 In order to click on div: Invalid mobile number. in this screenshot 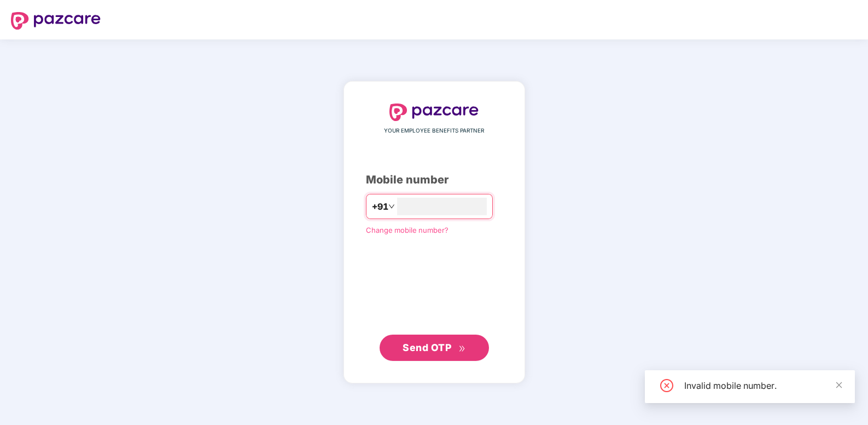, I will do `click(763, 385)`.